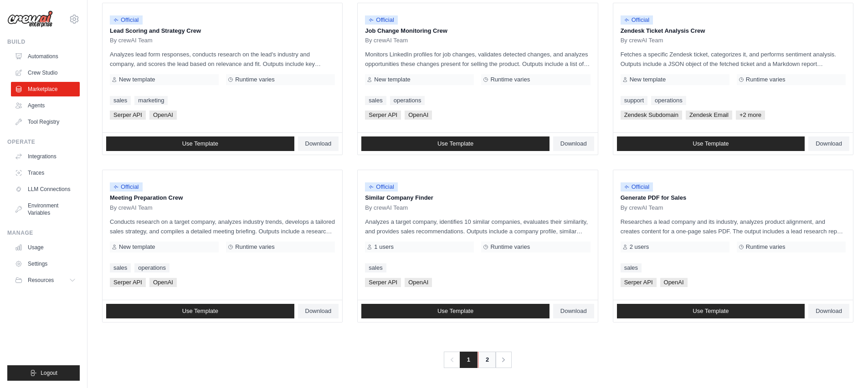 Image resolution: width=868 pixels, height=388 pixels. What do you see at coordinates (45, 209) in the screenshot?
I see `a: Environment Variables` at bounding box center [45, 209].